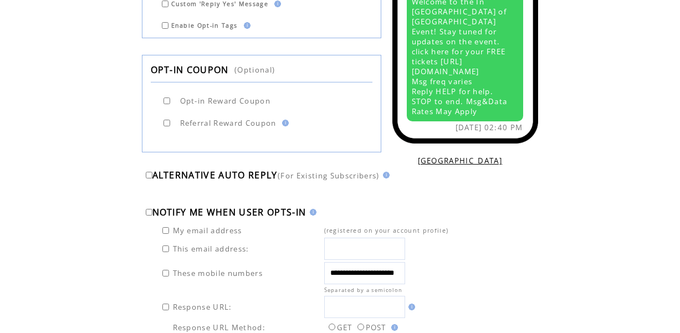 Image resolution: width=680 pixels, height=333 pixels. Describe the element at coordinates (220, 328) in the screenshot. I see `span: Response URL Method:` at that location.